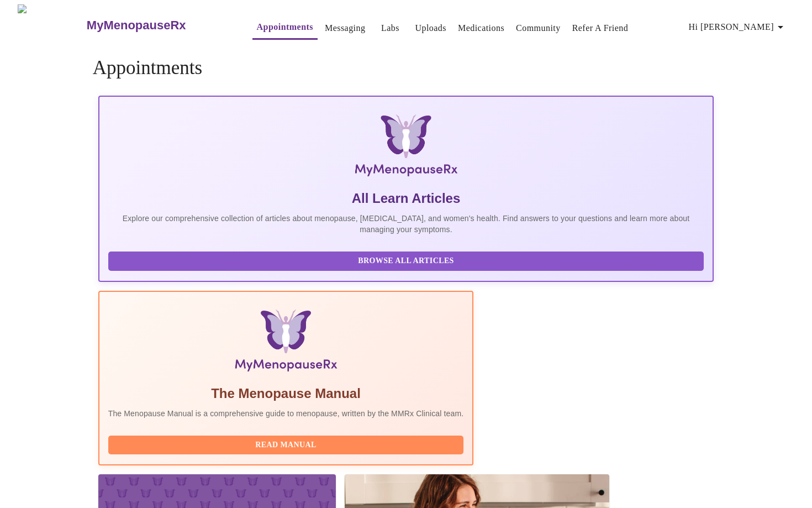  I want to click on button: Medications, so click(481, 28).